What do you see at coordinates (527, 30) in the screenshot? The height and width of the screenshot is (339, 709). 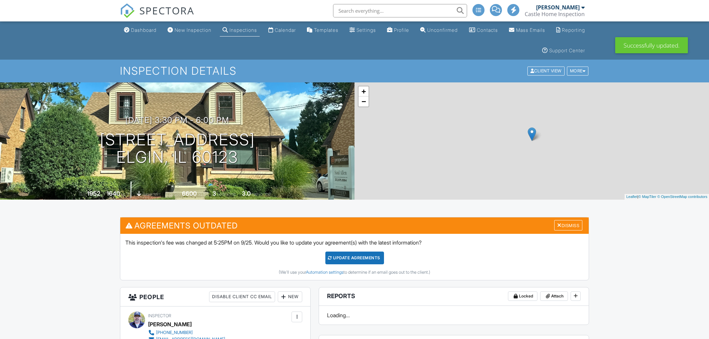 I see `a: Mass Emails` at bounding box center [527, 30].